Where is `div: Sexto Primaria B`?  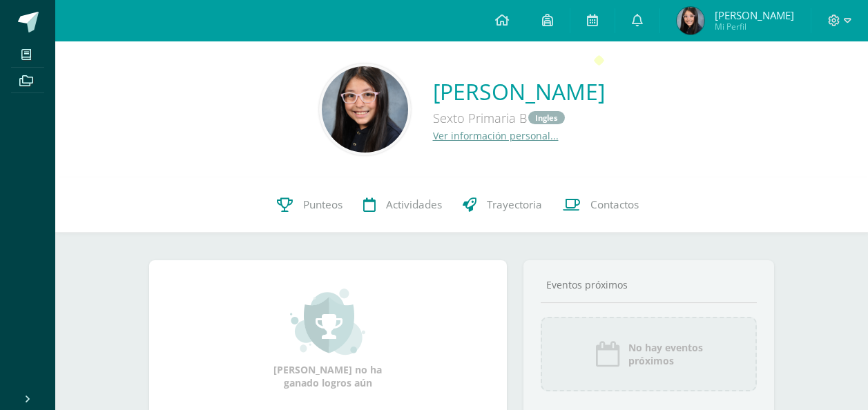
div: Sexto Primaria B is located at coordinates (519, 118).